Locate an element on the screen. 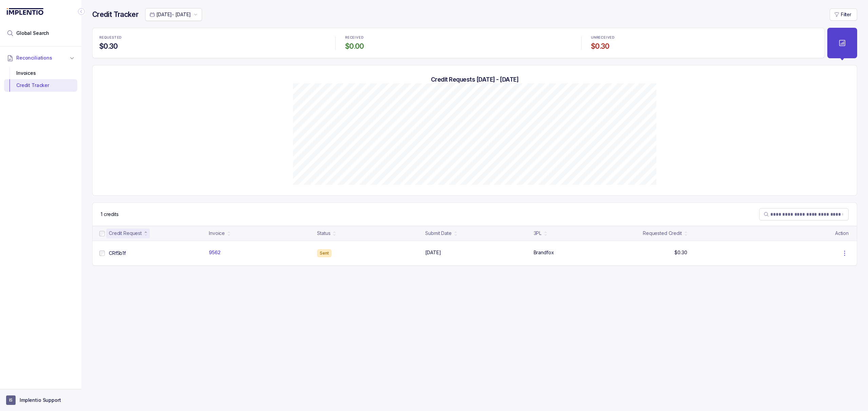 The width and height of the screenshot is (868, 411). div: Invoices is located at coordinates (41, 73).